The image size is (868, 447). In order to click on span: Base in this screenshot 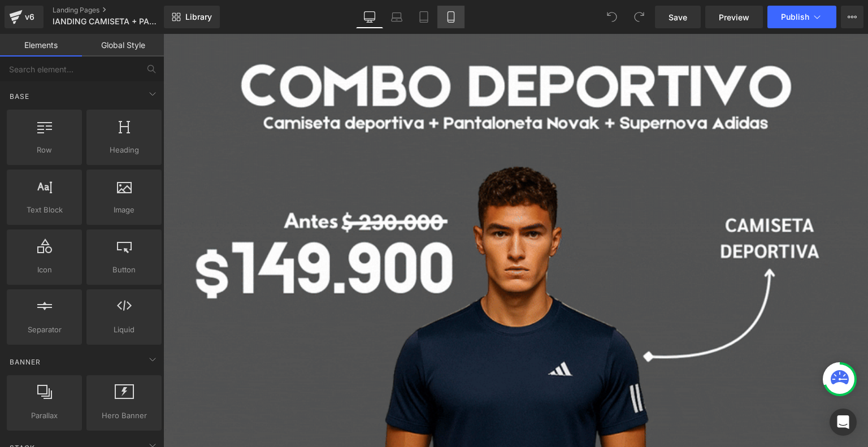, I will do `click(19, 96)`.